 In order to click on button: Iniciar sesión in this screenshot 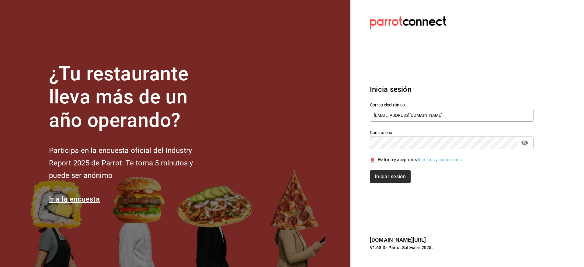, I will do `click(390, 177)`.